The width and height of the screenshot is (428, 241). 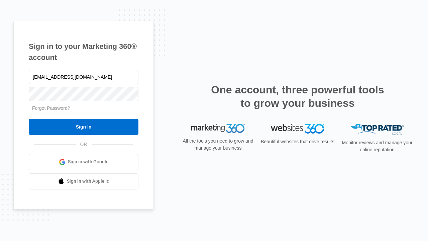 I want to click on img: Websites 360, so click(x=297, y=128).